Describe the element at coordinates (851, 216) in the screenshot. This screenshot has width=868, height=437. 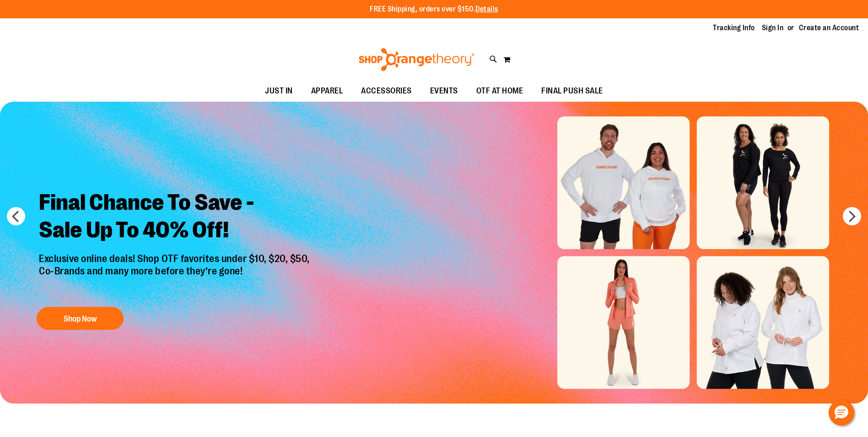
I see `button: next` at that location.